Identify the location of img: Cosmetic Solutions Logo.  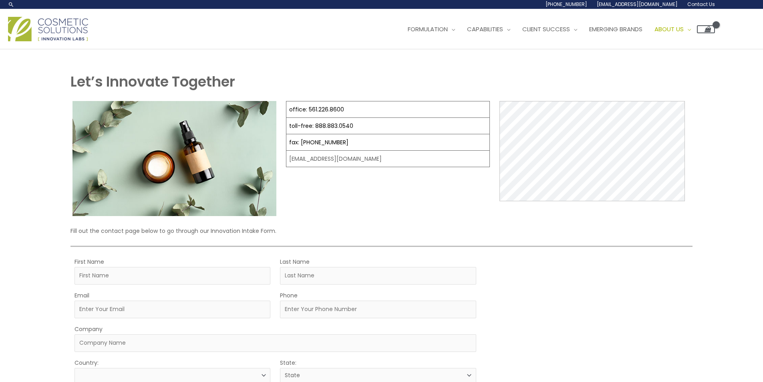
(48, 29).